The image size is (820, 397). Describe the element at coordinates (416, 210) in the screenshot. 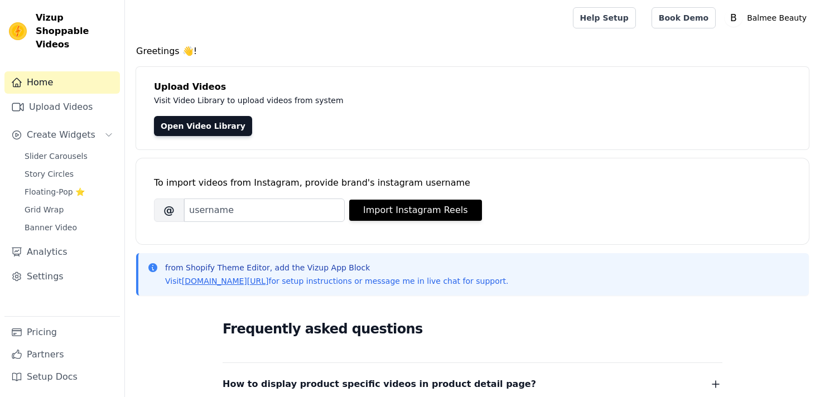

I see `button: Import Instagram Reels` at that location.